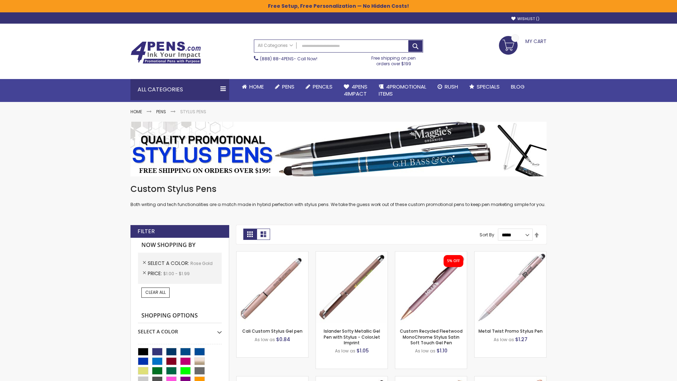  What do you see at coordinates (272, 331) in the screenshot?
I see `a: Cali Custom Stylus Gel pen` at bounding box center [272, 331].